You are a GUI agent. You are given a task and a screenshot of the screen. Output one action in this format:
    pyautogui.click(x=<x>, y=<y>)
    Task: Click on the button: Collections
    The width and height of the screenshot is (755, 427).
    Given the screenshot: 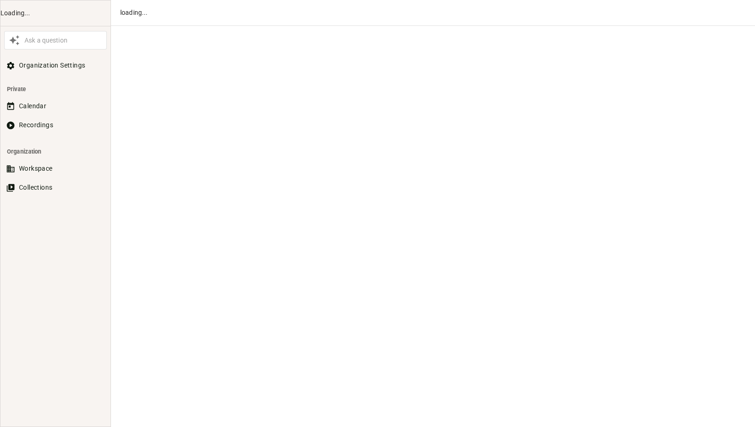 What is the action you would take?
    pyautogui.click(x=56, y=187)
    